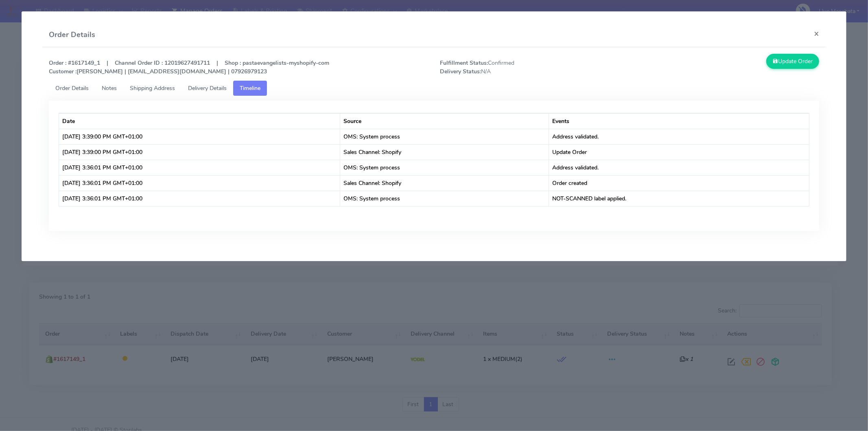 Image resolution: width=868 pixels, height=431 pixels. I want to click on span: Timeline, so click(250, 88).